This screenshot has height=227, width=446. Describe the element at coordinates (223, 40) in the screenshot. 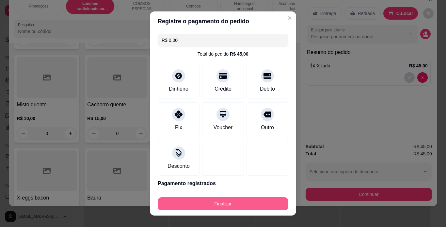

I see `input: Ex.: hambúrguer de cordeiro` at that location.